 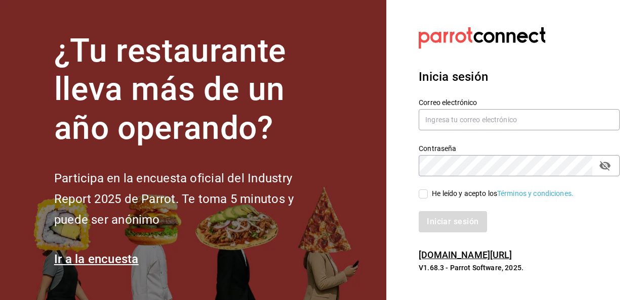 I want to click on label: Correo electrónico, so click(x=519, y=102).